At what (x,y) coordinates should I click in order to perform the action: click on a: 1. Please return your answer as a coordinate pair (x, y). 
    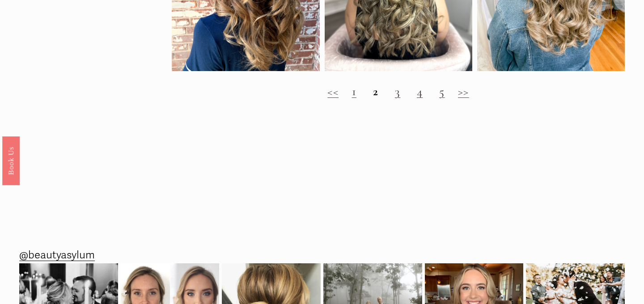
    Looking at the image, I should click on (354, 91).